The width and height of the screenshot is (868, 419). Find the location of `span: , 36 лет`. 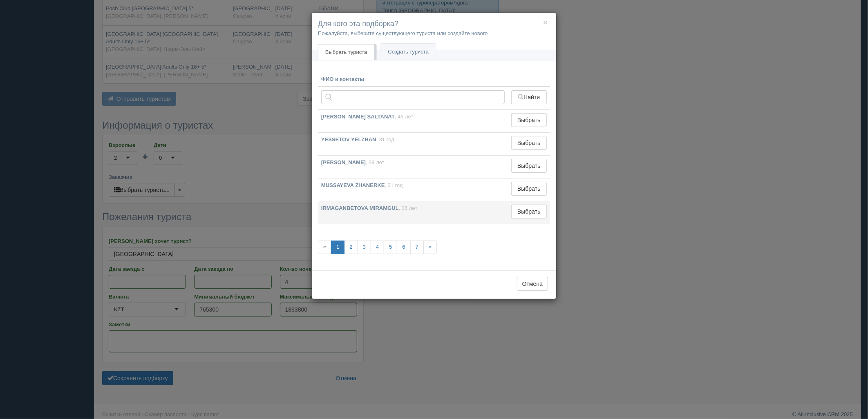

span: , 36 лет is located at coordinates (408, 208).